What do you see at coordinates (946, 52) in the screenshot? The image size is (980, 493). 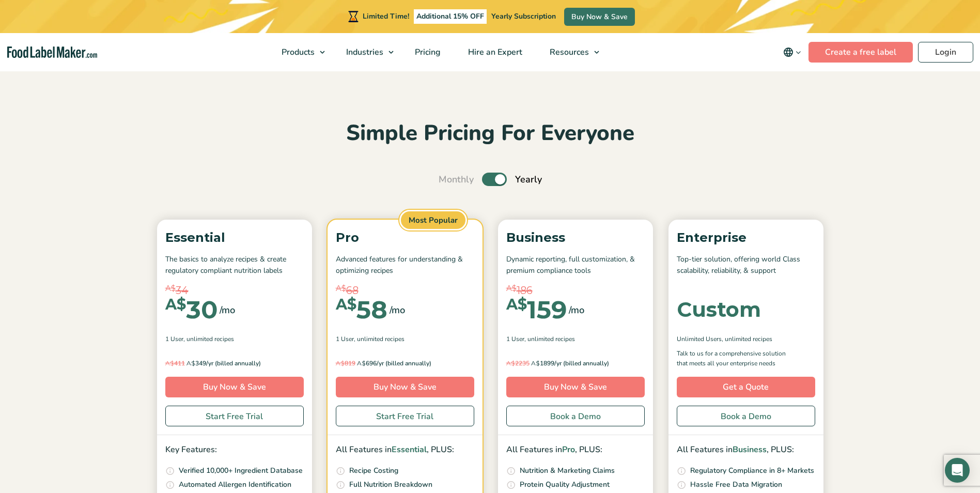 I see `a: Login` at bounding box center [946, 52].